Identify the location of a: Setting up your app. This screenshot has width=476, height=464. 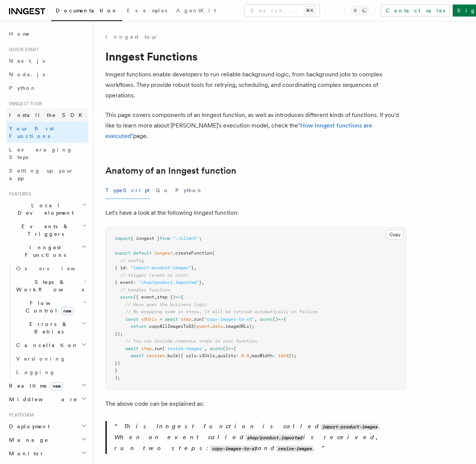
(47, 175).